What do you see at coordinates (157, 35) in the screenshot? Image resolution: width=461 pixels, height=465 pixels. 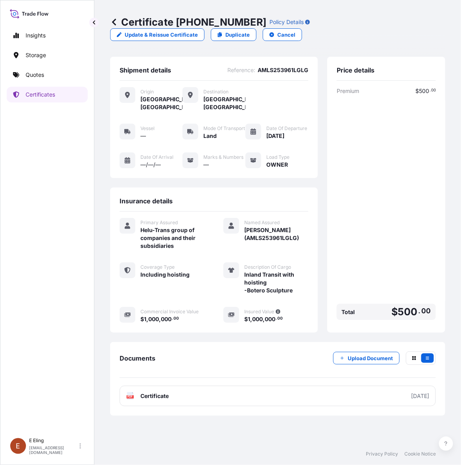 I see `a: Update & Reissue Certificate` at bounding box center [157, 35].